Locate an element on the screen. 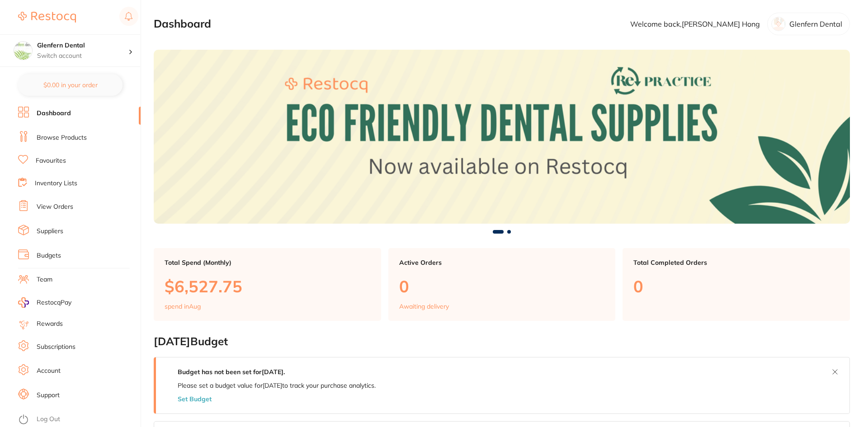  p: Glenfern Dental is located at coordinates (815, 24).